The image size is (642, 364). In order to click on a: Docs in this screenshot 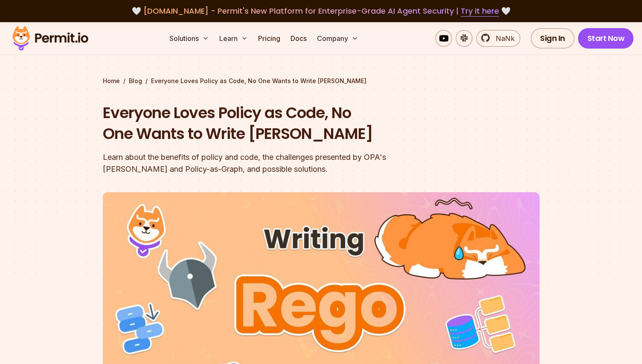, I will do `click(299, 38)`.